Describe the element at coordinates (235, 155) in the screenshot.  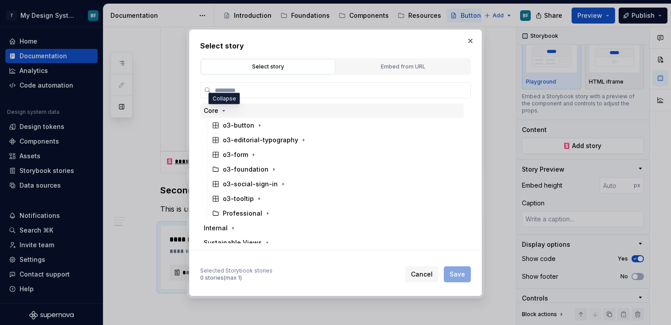
I see `div: o3-form` at that location.